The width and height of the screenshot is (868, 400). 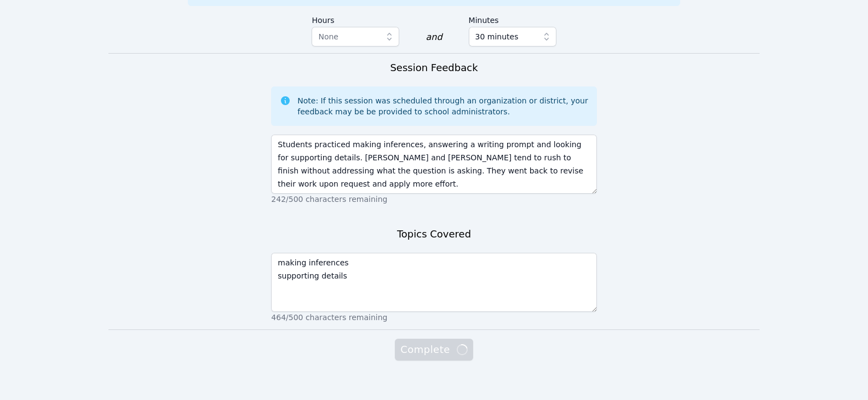 What do you see at coordinates (434, 68) in the screenshot?
I see `h3: Session Feedback` at bounding box center [434, 68].